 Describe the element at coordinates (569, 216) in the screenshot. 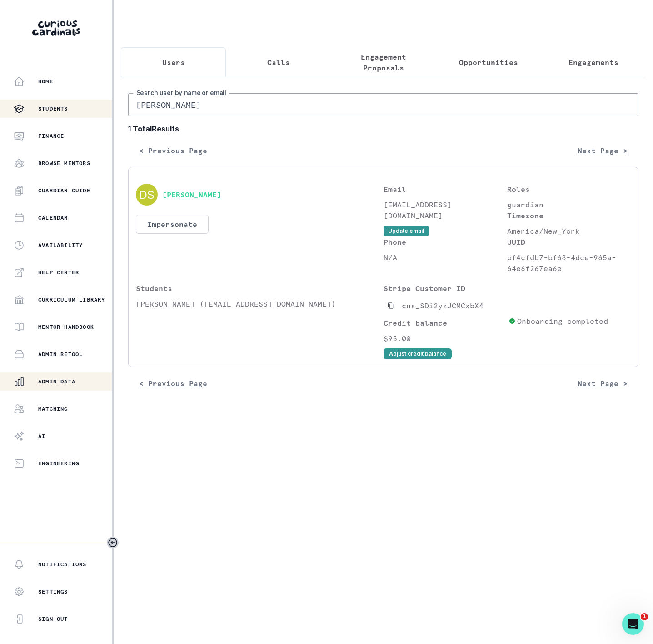

I see `p: Timezone` at that location.